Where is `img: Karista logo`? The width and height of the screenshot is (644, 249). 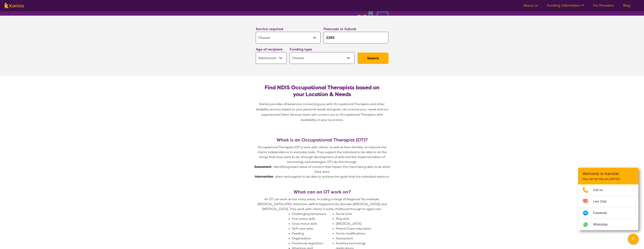 img: Karista logo is located at coordinates (14, 5).